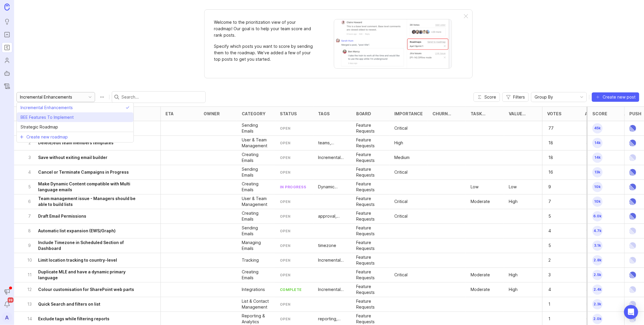  What do you see at coordinates (597, 187) in the screenshot?
I see `span: 10k` at bounding box center [597, 187].